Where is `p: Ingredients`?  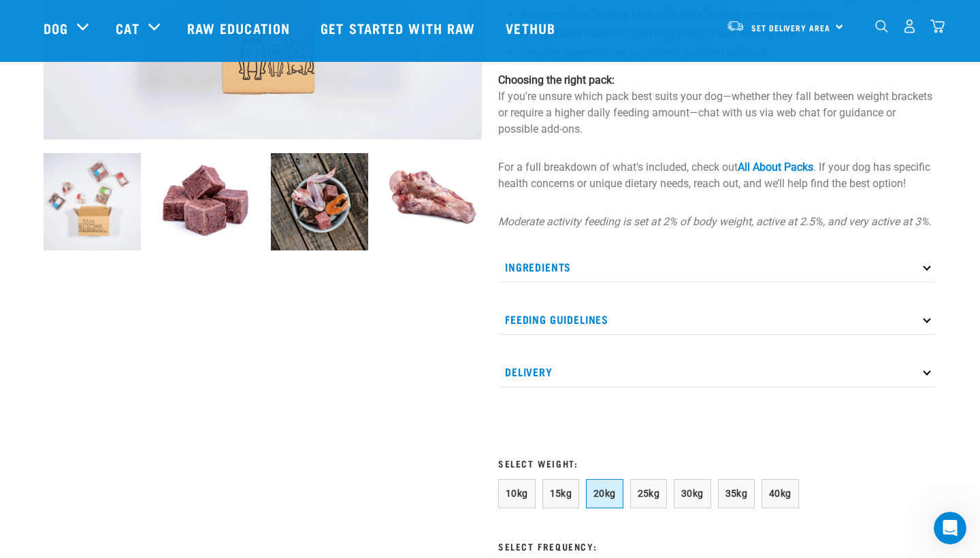
p: Ingredients is located at coordinates (718, 267).